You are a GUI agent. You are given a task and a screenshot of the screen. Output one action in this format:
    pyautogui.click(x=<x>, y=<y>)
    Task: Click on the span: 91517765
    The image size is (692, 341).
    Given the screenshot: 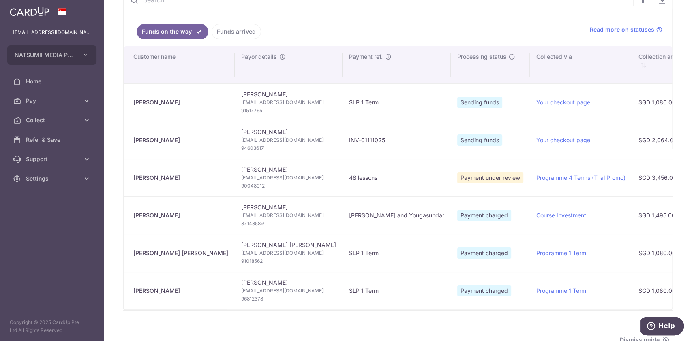 What is the action you would take?
    pyautogui.click(x=289, y=111)
    